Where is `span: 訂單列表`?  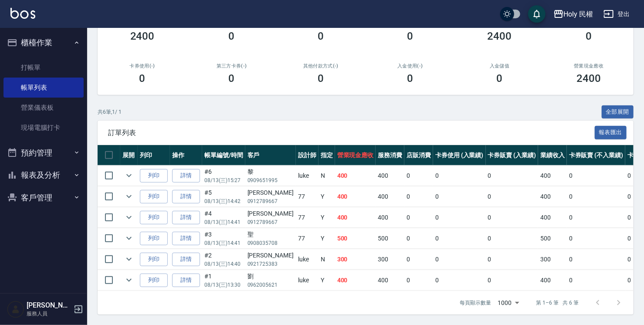 span: 訂單列表 is located at coordinates (351, 133).